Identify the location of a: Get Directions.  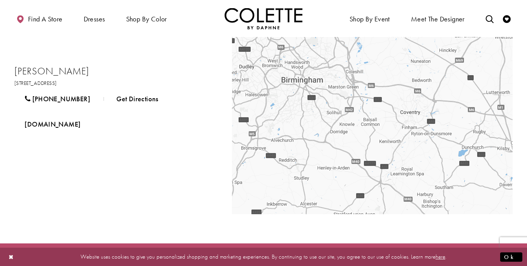
(137, 99).